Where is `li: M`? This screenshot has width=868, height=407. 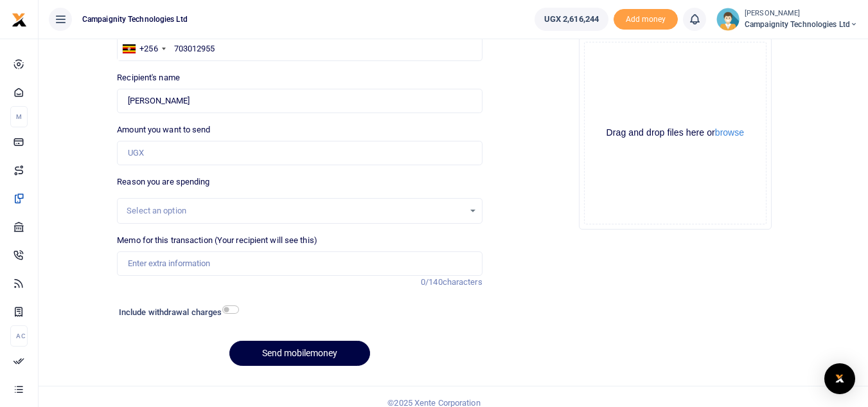 li: M is located at coordinates (19, 117).